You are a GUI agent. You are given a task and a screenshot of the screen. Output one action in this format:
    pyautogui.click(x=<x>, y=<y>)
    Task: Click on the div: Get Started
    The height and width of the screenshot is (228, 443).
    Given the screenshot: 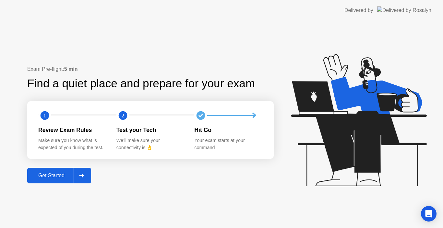 What is the action you would take?
    pyautogui.click(x=51, y=176)
    